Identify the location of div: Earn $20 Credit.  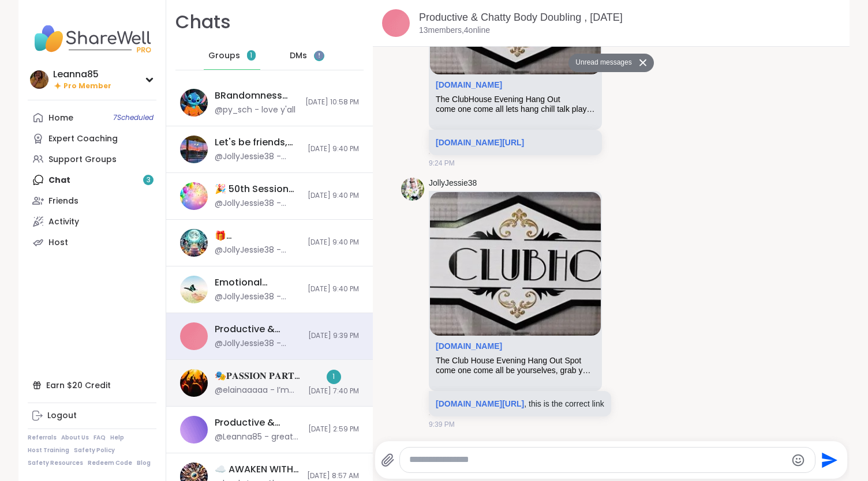
(92, 385).